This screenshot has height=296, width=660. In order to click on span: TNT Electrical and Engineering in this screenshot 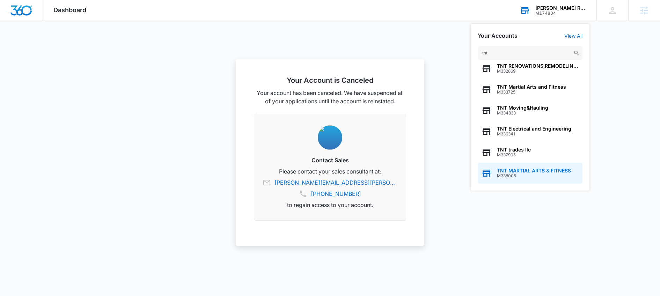, I will do `click(534, 129)`.